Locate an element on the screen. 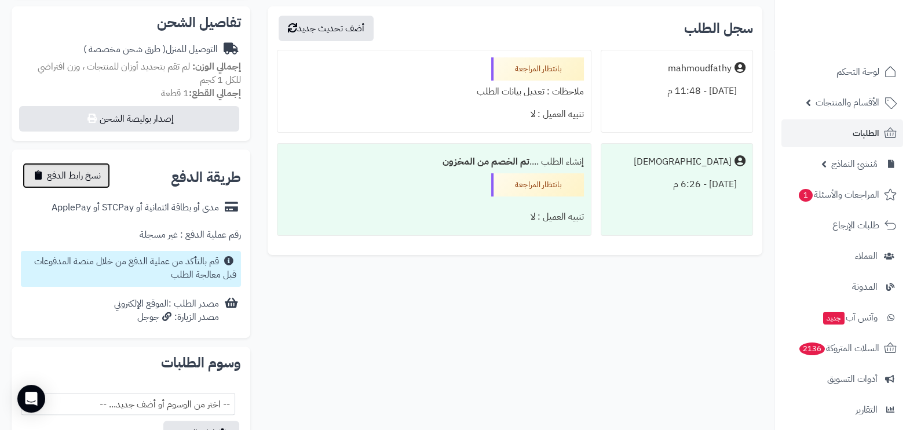  button: نسخ رابط الدفع is located at coordinates (66, 175).